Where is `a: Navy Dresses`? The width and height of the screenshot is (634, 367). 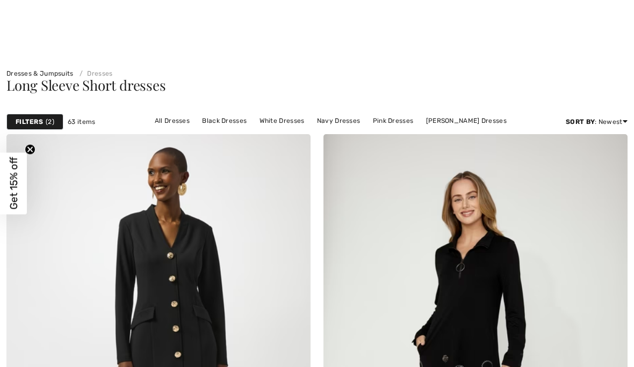 a: Navy Dresses is located at coordinates (338, 121).